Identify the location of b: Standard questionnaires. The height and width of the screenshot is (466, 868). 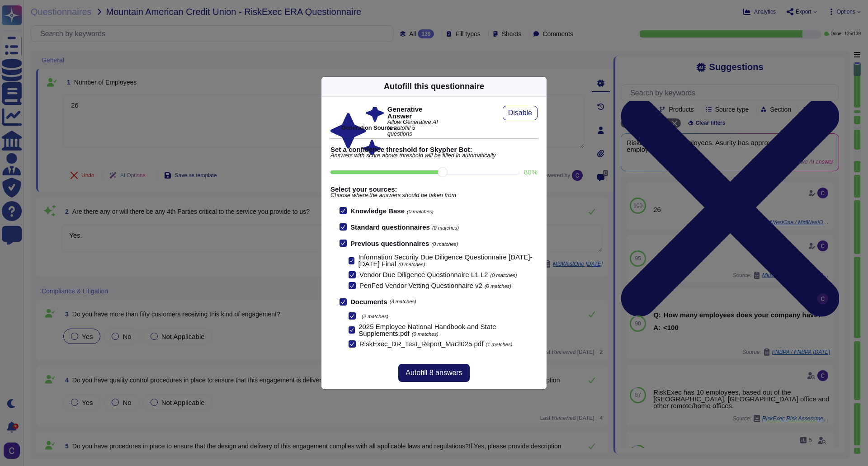
(390, 227).